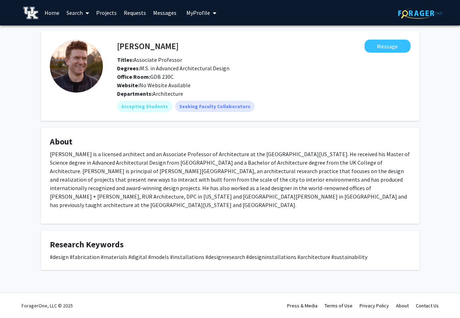 Image resolution: width=460 pixels, height=318 pixels. I want to click on a: Projects, so click(106, 13).